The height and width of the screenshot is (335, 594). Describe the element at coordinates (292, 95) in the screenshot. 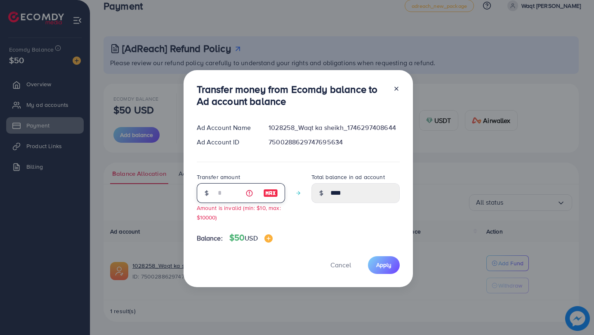

I see `h3: Transfer money from Ecomdy balance to Ad account balance` at that location.